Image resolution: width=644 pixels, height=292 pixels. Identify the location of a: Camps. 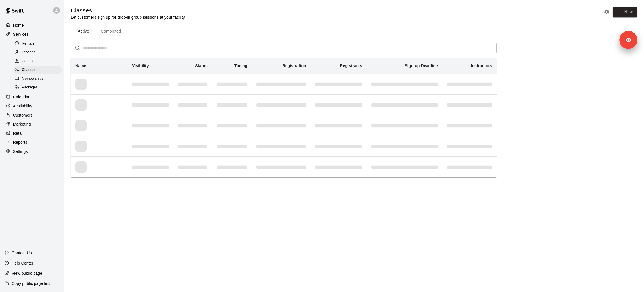
(39, 61).